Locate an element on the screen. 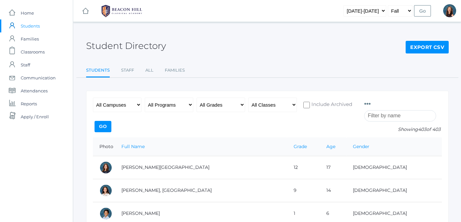 This screenshot has width=461, height=222. span: Families is located at coordinates (30, 39).